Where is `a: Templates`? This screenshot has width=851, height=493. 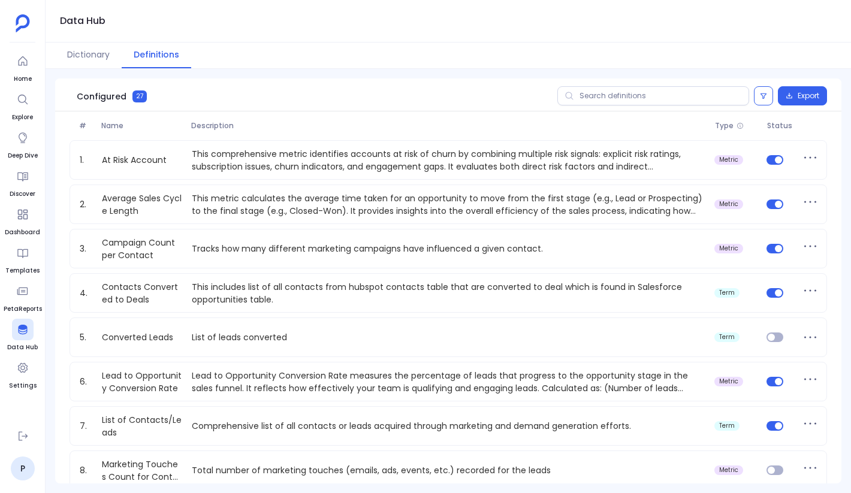 a: Templates is located at coordinates (22, 259).